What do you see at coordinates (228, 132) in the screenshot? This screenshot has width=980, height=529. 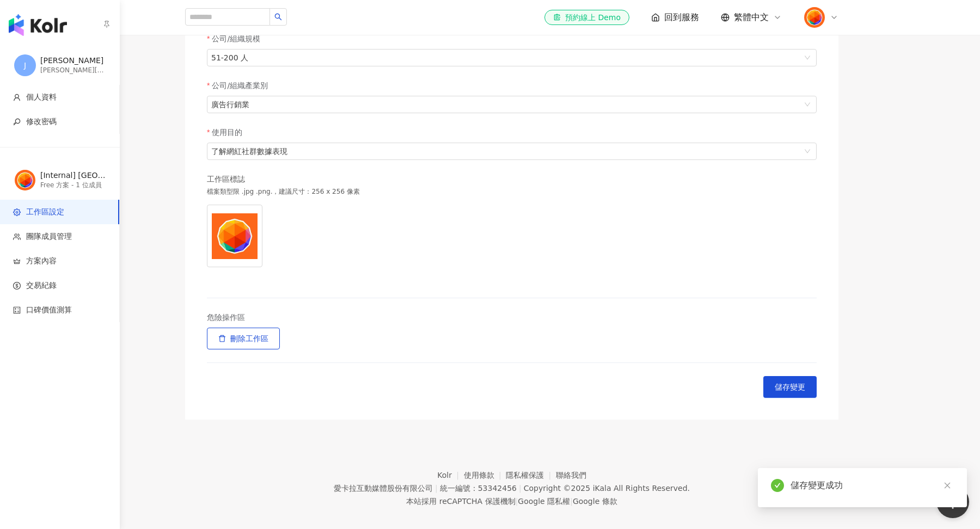 I see `label: 使用目的` at bounding box center [228, 132].